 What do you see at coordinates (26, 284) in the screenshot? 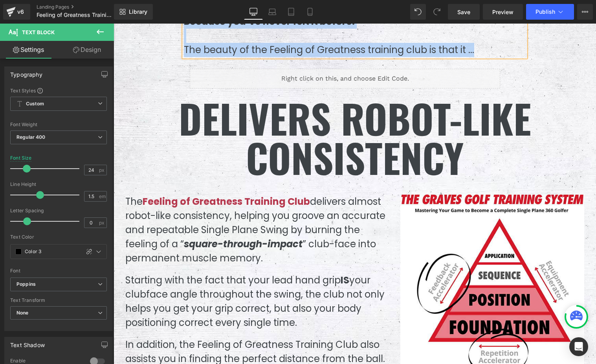
I see `i: Poppins` at bounding box center [26, 284].